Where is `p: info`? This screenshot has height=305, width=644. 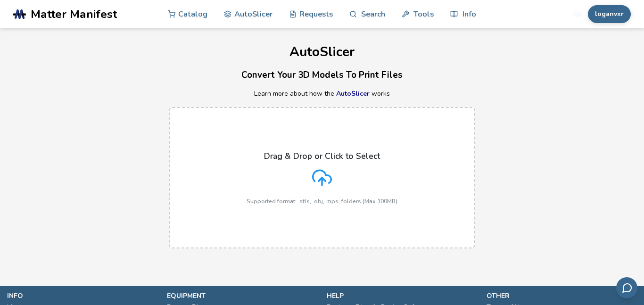
p: info is located at coordinates (82, 296).